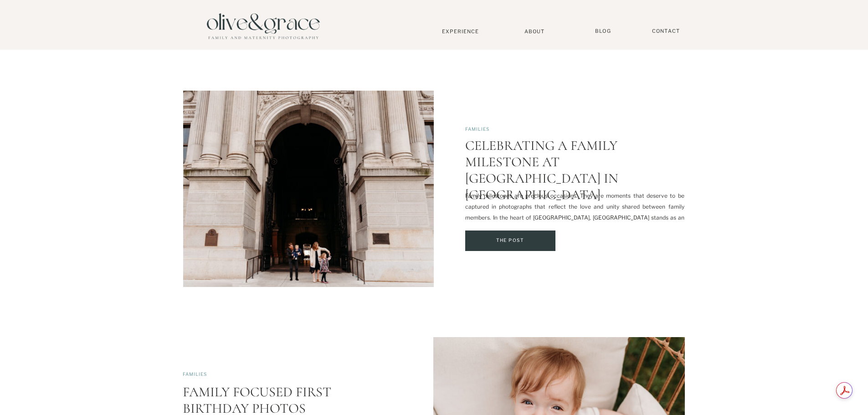 This screenshot has width=868, height=415. Describe the element at coordinates (666, 31) in the screenshot. I see `nav: Contact` at that location.